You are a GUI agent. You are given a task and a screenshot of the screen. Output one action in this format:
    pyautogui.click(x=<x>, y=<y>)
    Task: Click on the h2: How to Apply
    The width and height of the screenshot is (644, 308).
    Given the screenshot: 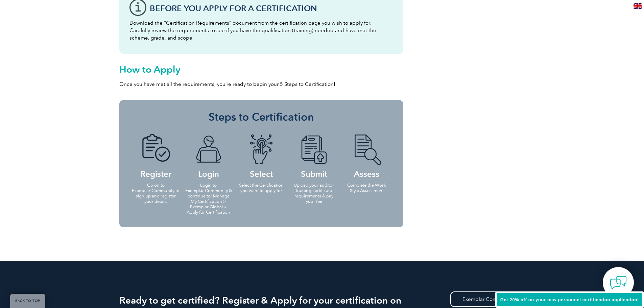 What is the action you would take?
    pyautogui.click(x=261, y=69)
    